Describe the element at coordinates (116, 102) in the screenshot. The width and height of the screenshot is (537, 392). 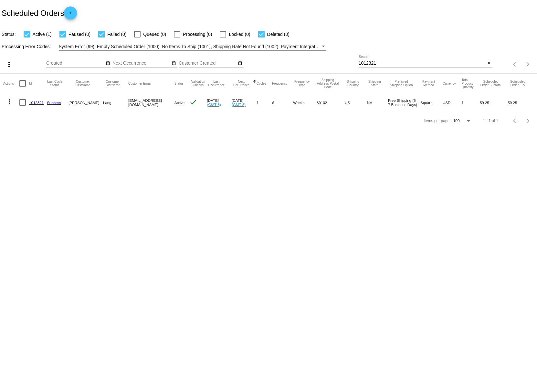
I see `mat-cell: Lang` at that location.